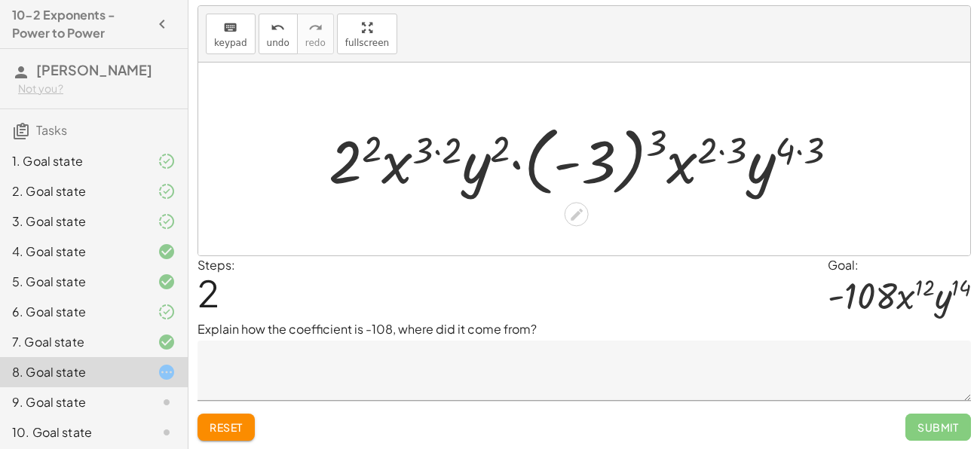  I want to click on div: 8. Goal state, so click(73, 373).